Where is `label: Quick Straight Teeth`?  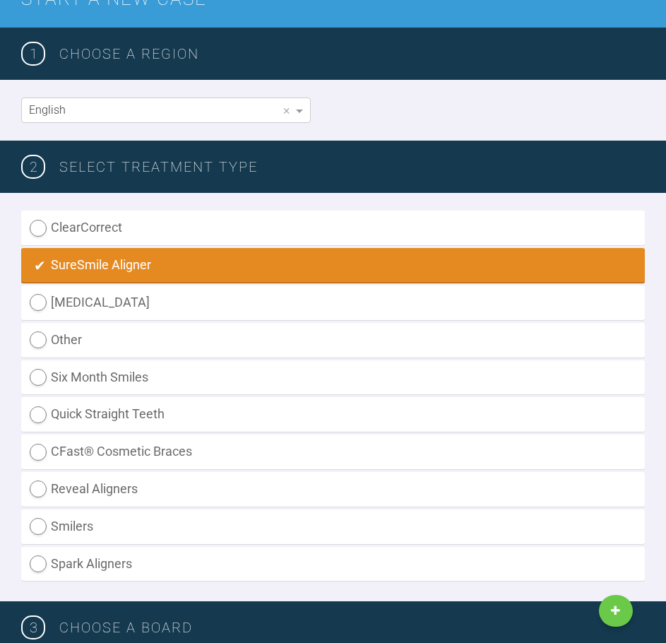
label: Quick Straight Teeth is located at coordinates (333, 414).